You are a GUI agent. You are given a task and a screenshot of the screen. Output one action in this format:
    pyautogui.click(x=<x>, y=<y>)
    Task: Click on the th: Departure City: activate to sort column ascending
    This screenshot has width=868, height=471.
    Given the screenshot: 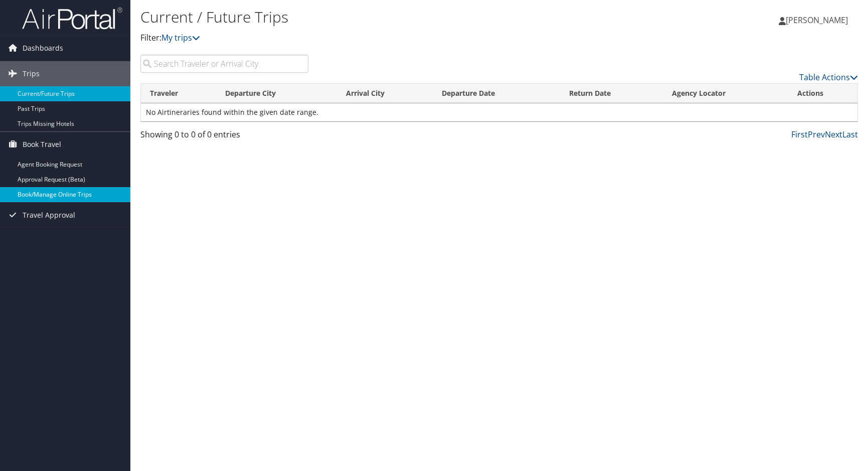 What is the action you would take?
    pyautogui.click(x=277, y=93)
    